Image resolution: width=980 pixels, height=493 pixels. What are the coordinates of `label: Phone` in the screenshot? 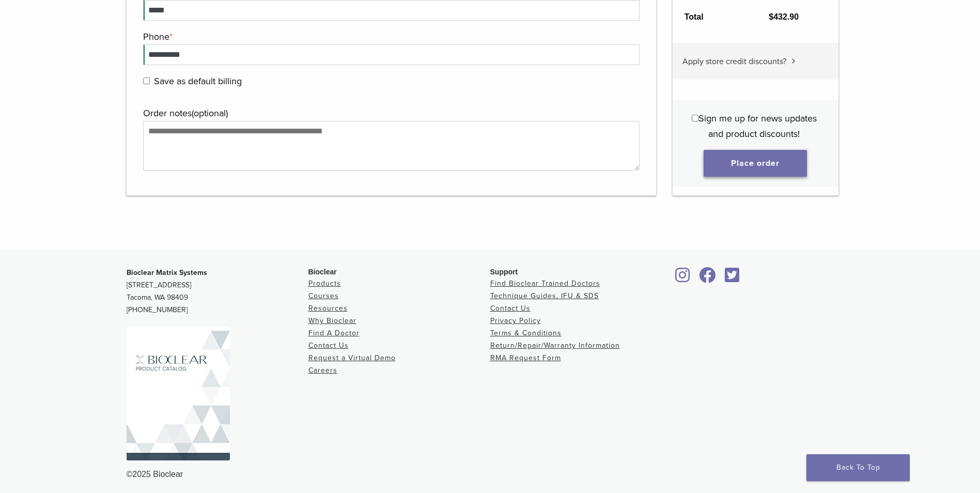 It's located at (390, 37).